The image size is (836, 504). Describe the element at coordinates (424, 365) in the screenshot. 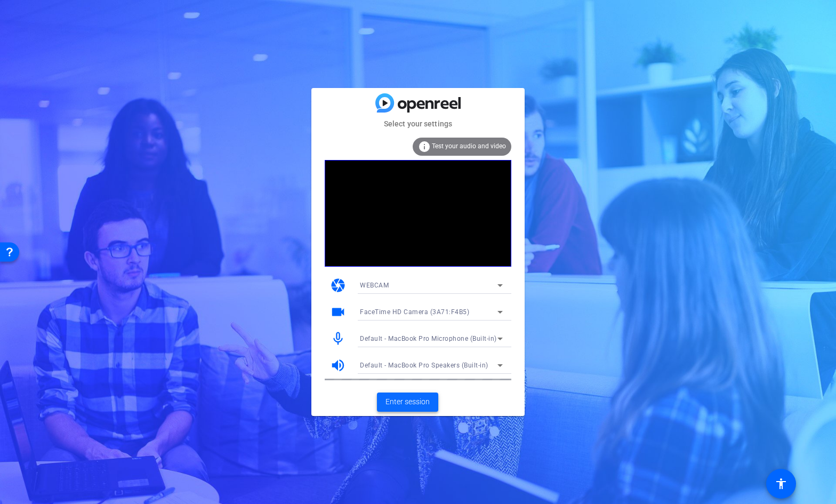

I see `span: Default - MacBook Pro Speakers (Built-in)` at that location.